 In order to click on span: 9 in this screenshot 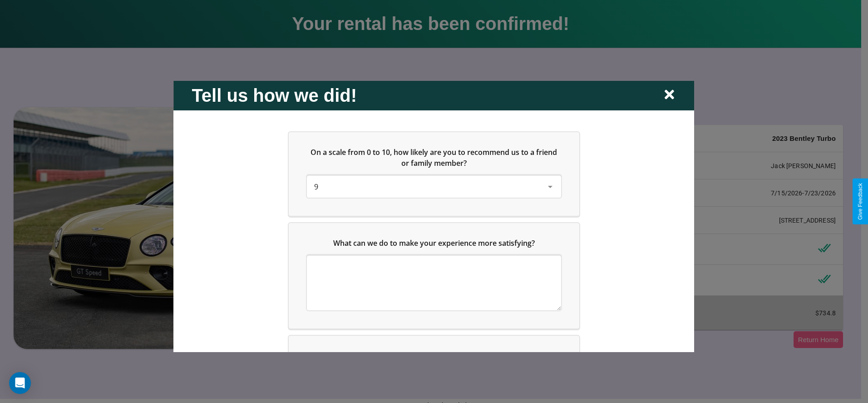, I will do `click(316, 186)`.